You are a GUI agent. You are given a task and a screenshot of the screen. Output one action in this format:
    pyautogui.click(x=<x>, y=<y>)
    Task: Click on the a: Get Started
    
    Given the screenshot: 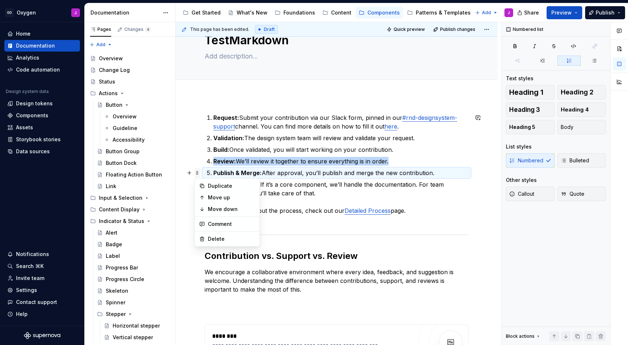 What is the action you would take?
    pyautogui.click(x=202, y=13)
    